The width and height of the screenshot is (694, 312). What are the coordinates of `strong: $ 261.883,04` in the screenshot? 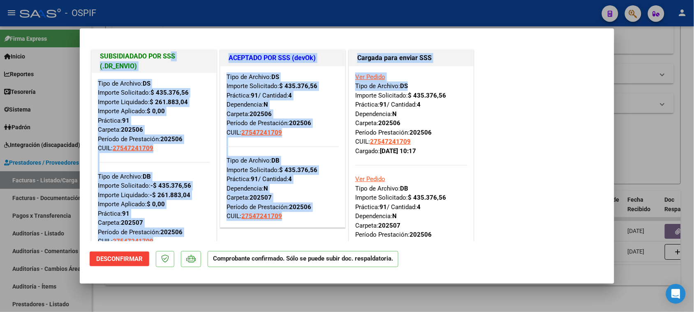 It's located at (169, 102).